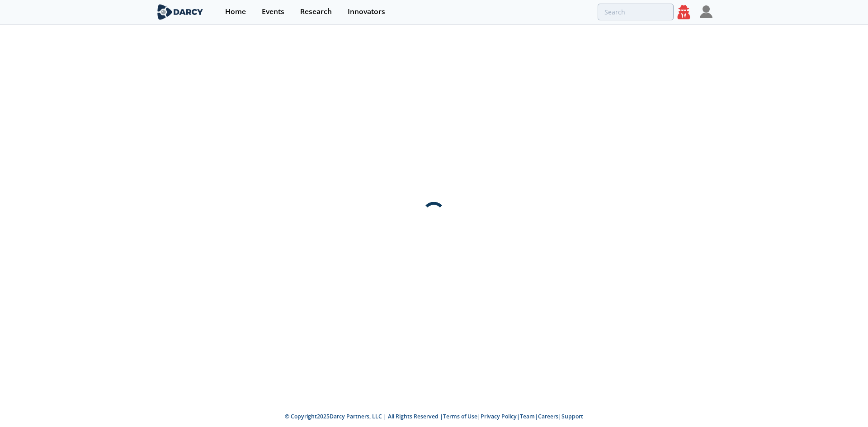 The width and height of the screenshot is (868, 427). I want to click on div: Events, so click(273, 12).